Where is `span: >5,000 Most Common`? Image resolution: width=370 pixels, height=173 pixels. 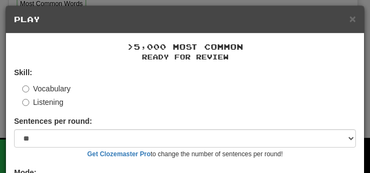 span: >5,000 Most Common is located at coordinates (185, 47).